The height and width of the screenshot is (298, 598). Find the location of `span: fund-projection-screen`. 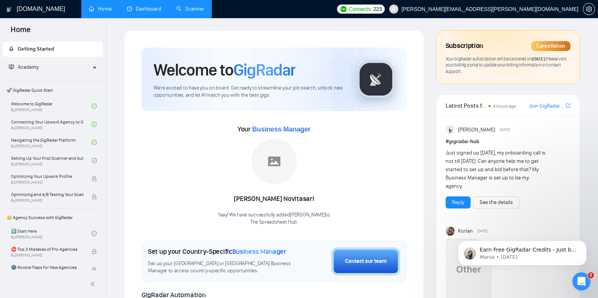

span: fund-projection-screen is located at coordinates (11, 67).